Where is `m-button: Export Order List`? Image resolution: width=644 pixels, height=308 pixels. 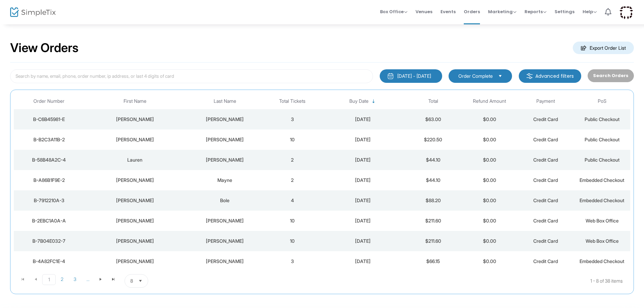 m-button: Export Order List is located at coordinates (603, 48).